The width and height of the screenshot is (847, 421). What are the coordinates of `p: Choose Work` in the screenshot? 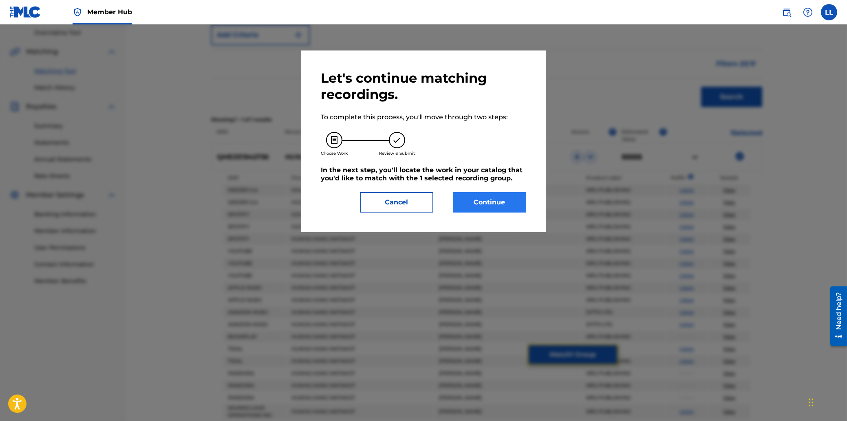 It's located at (334, 153).